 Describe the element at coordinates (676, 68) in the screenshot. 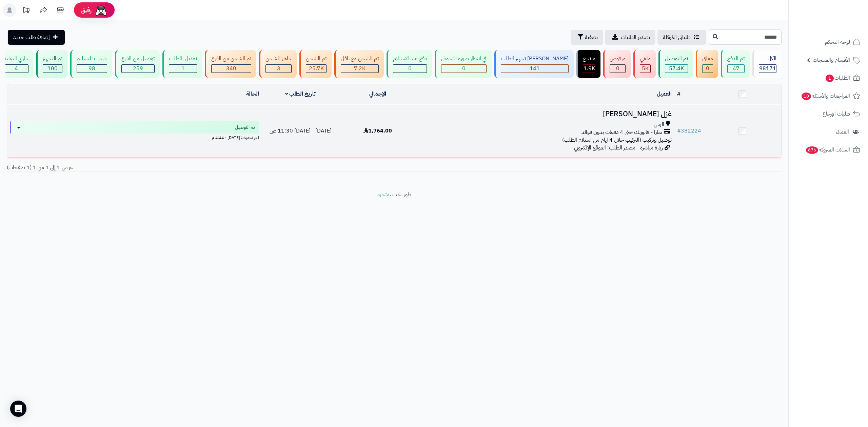

I see `span: 57.4K` at that location.